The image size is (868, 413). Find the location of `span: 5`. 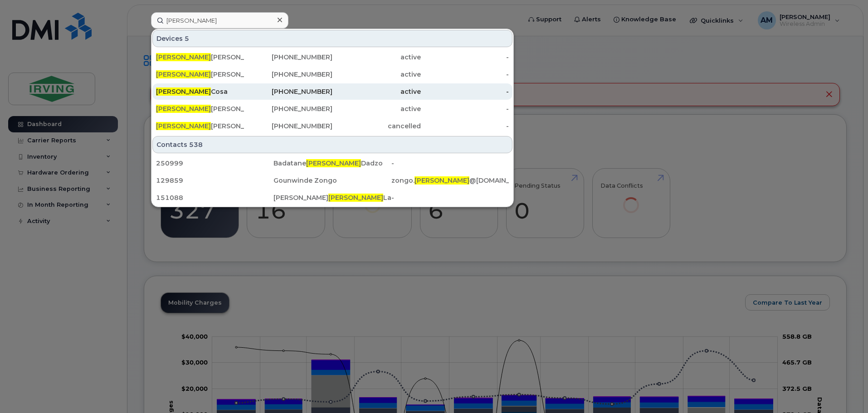

span: 5 is located at coordinates (187, 38).